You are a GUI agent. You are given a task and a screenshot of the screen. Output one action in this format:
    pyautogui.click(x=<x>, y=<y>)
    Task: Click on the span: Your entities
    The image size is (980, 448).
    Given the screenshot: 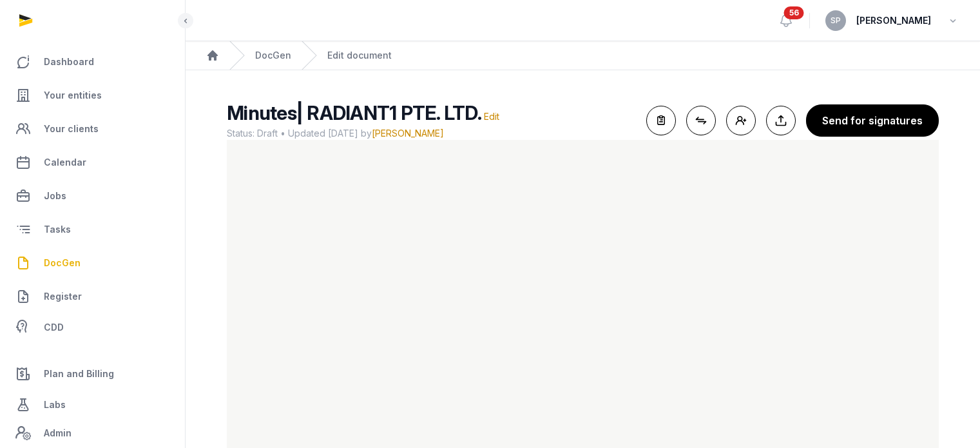 What is the action you would take?
    pyautogui.click(x=72, y=96)
    